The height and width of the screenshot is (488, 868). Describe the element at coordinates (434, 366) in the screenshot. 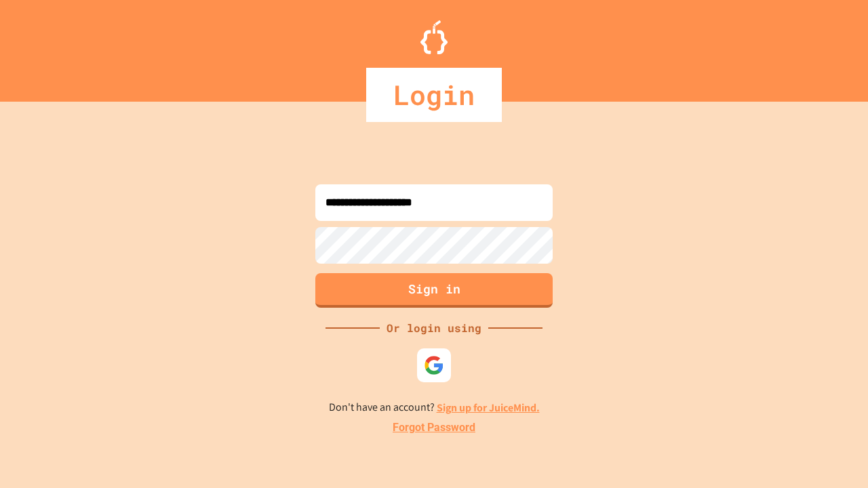

I see `img: google-icon.svg` at that location.